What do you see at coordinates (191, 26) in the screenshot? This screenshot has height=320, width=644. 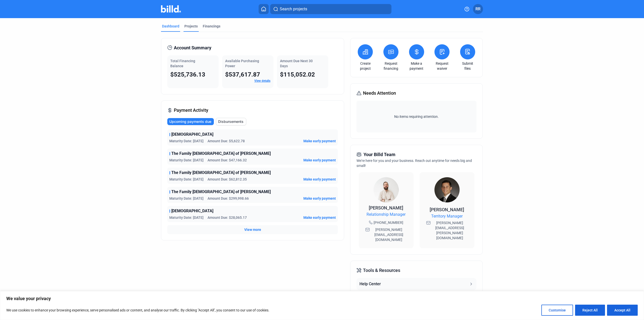 I see `div: Projects` at bounding box center [191, 26].